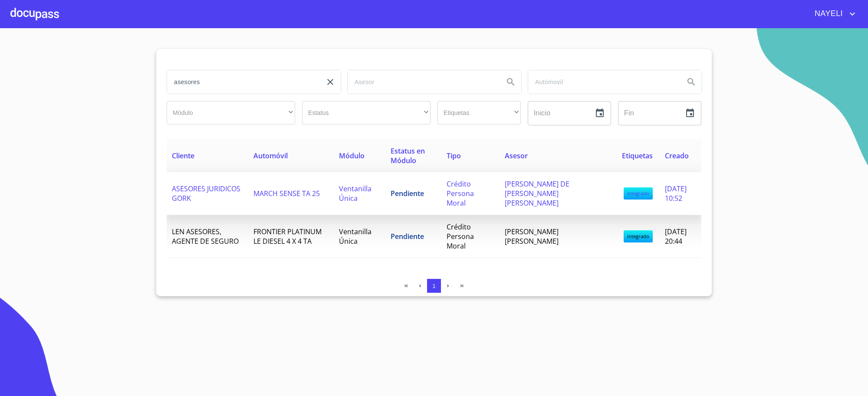  I want to click on span: NAYELI, so click(827, 14).